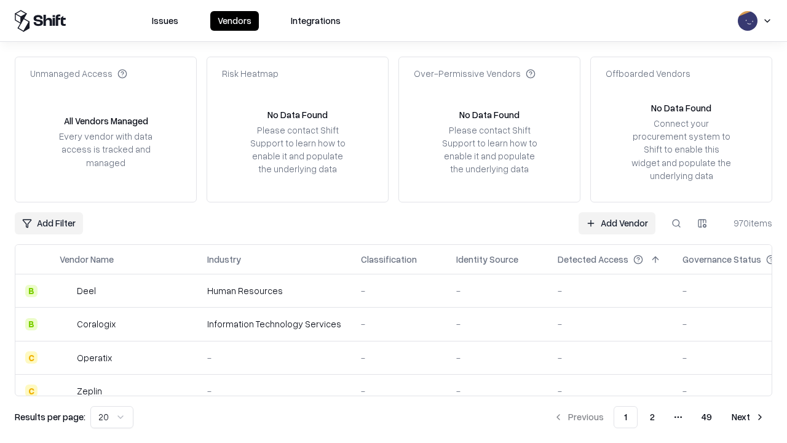  Describe the element at coordinates (86, 290) in the screenshot. I see `div: Deel` at that location.